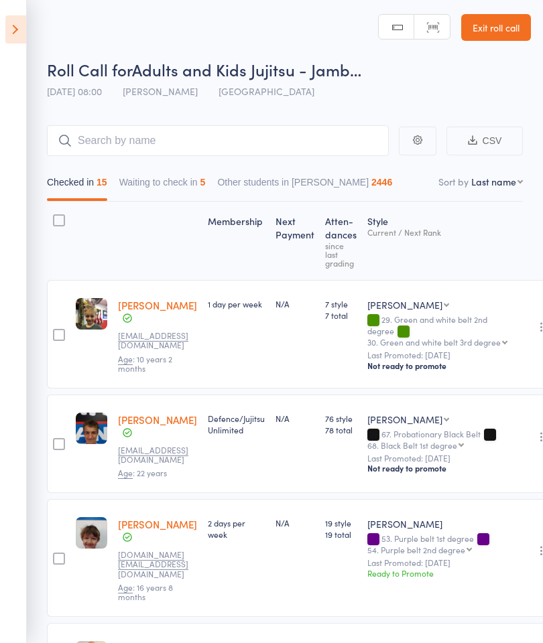 The height and width of the screenshot is (643, 543). What do you see at coordinates (91, 314) in the screenshot?
I see `img: image1606894367.png` at bounding box center [91, 314].